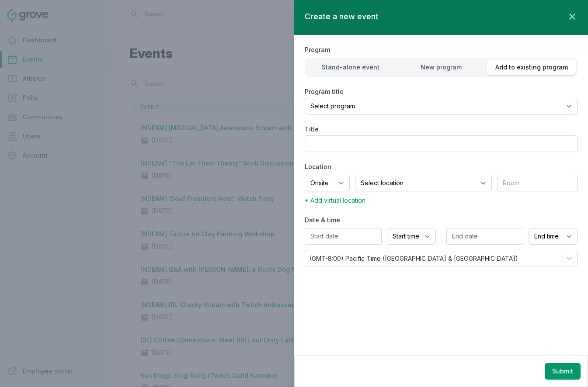  I want to click on input: Start date, so click(343, 237).